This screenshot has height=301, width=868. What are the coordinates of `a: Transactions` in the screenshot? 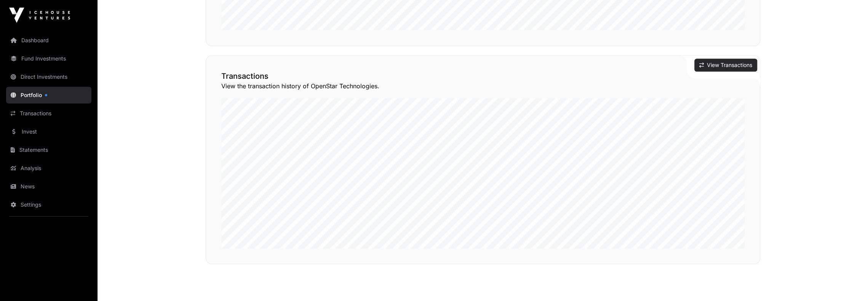 It's located at (49, 113).